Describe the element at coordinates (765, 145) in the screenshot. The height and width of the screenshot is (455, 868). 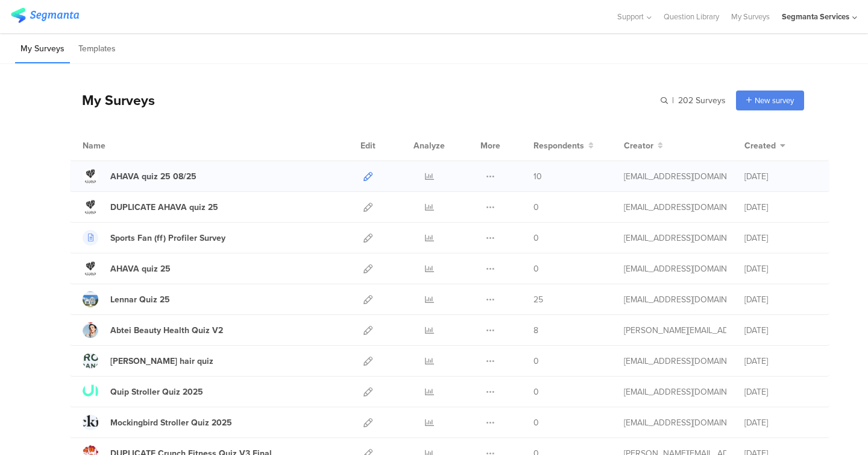
I see `button: Created` at that location.